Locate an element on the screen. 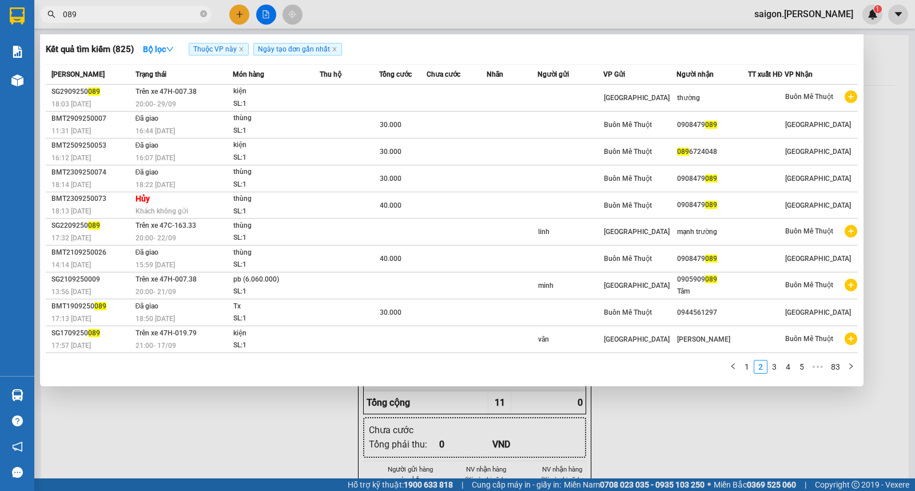 Image resolution: width=915 pixels, height=491 pixels. img: logo-vxr is located at coordinates (17, 16).